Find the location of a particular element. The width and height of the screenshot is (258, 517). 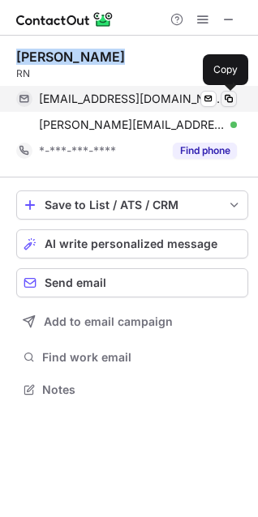

button: Find work email is located at coordinates (132, 358).